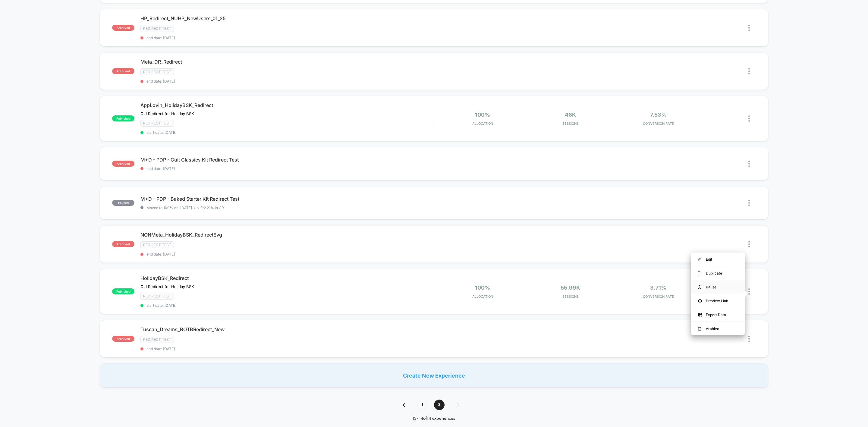  What do you see at coordinates (570, 115) in the screenshot?
I see `span: 46k` at bounding box center [570, 115].